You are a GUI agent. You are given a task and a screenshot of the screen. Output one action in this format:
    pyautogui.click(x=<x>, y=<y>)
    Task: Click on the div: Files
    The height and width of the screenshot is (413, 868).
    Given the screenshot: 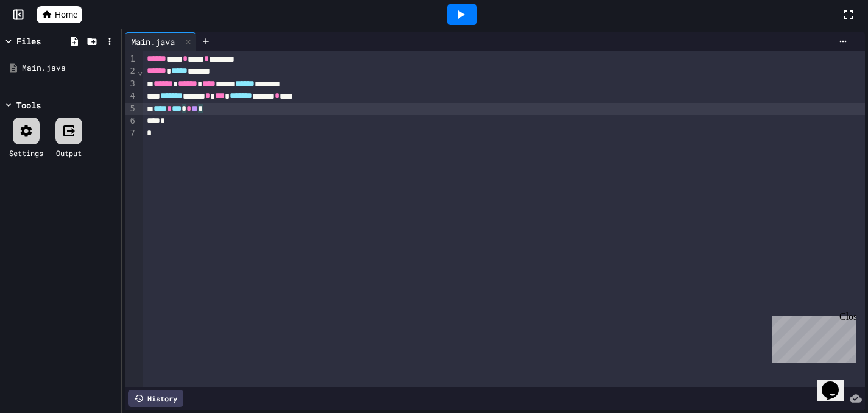 What is the action you would take?
    pyautogui.click(x=29, y=41)
    